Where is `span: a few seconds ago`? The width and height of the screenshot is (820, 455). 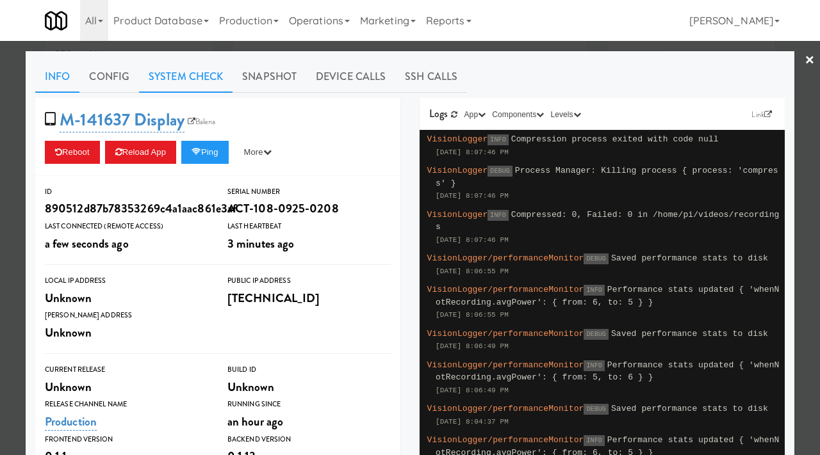
span: a few seconds ago is located at coordinates (86, 243).